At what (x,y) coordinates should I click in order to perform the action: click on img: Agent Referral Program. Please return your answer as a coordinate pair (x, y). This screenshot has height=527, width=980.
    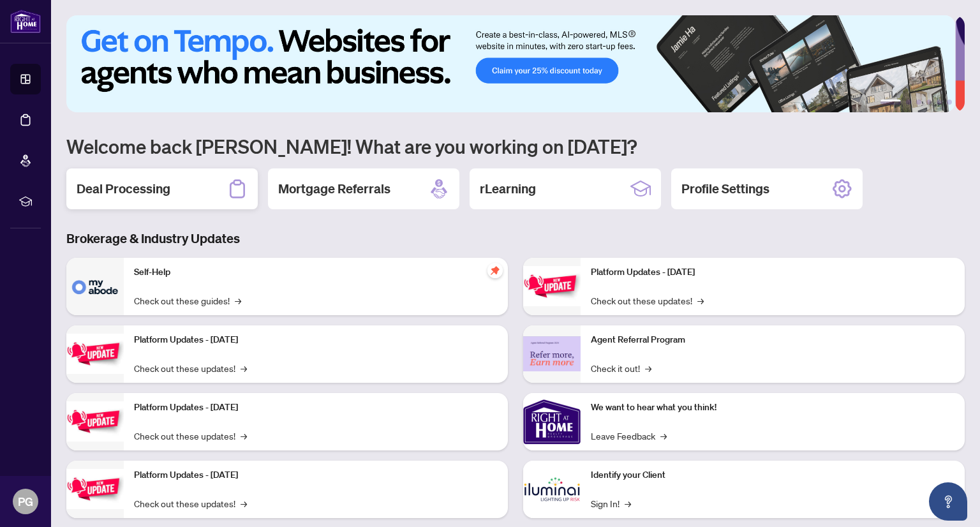
    Looking at the image, I should click on (551, 354).